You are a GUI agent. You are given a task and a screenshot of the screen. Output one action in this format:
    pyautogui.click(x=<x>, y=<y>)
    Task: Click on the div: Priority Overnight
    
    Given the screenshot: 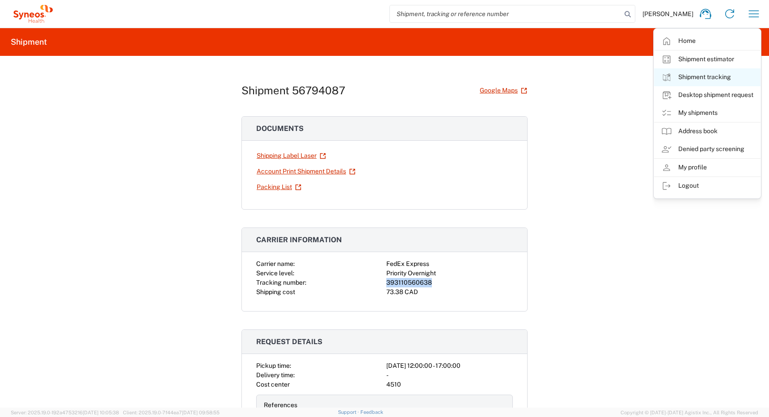 What is the action you would take?
    pyautogui.click(x=449, y=273)
    